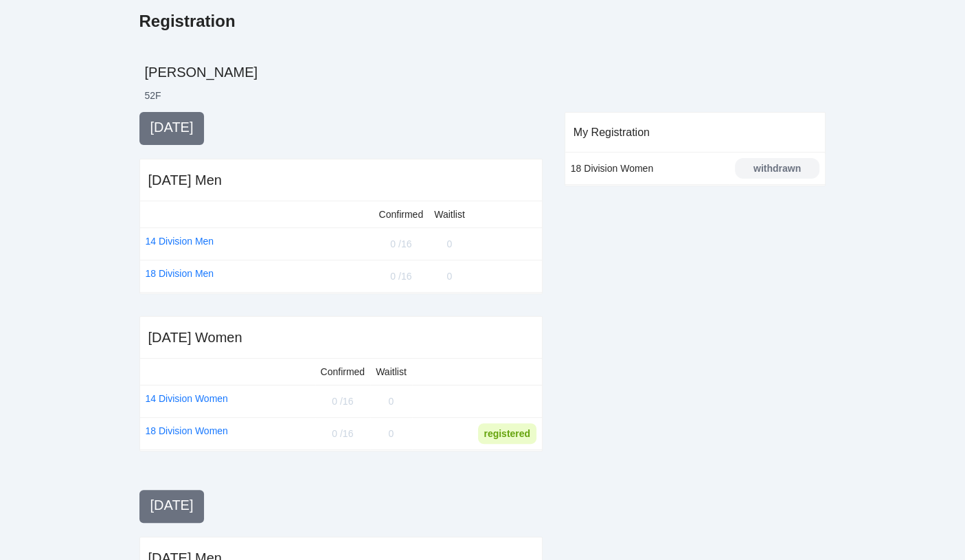 The height and width of the screenshot is (560, 965). Describe the element at coordinates (180, 241) in the screenshot. I see `a: 14 Division Men` at that location.